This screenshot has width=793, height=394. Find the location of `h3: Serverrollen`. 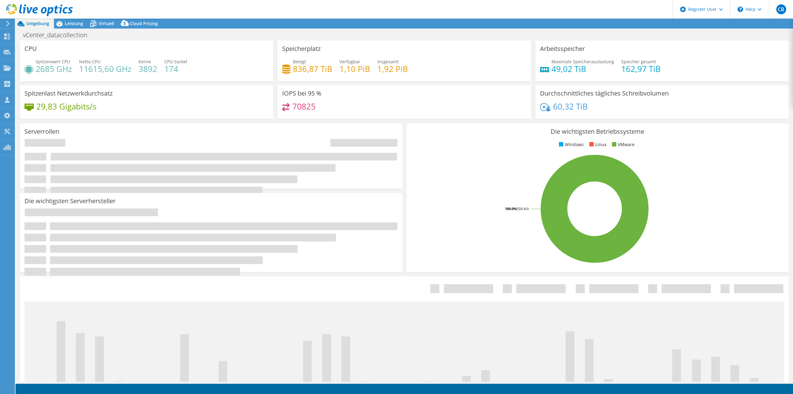

h3: Serverrollen is located at coordinates (42, 131).